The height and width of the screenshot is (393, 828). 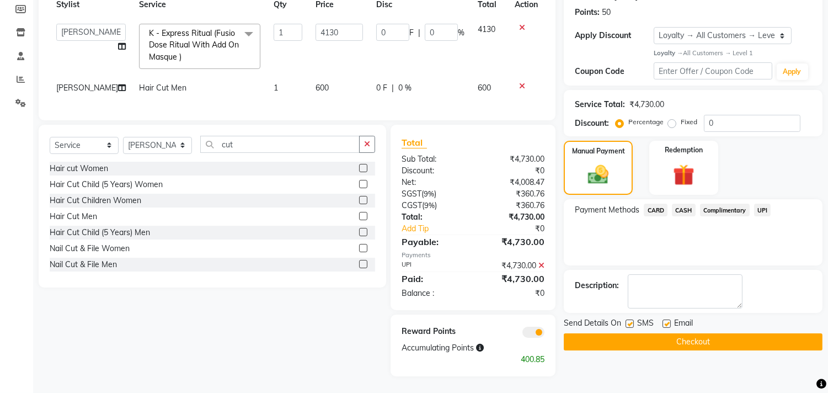 I want to click on div: Nail Cut & File Men, so click(x=83, y=264).